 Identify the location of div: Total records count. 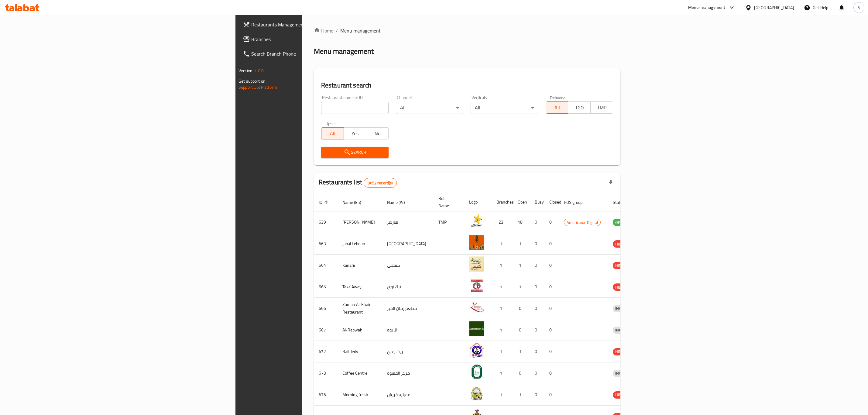
(380, 183).